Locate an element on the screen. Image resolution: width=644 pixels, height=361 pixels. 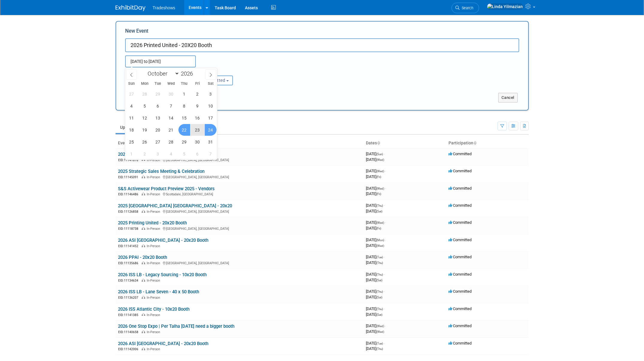
span: October 26, 2026 is located at coordinates (144, 142).